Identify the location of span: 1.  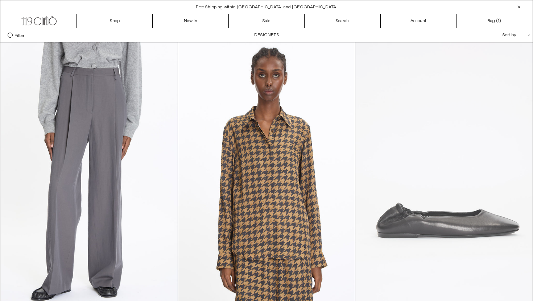
(498, 21).